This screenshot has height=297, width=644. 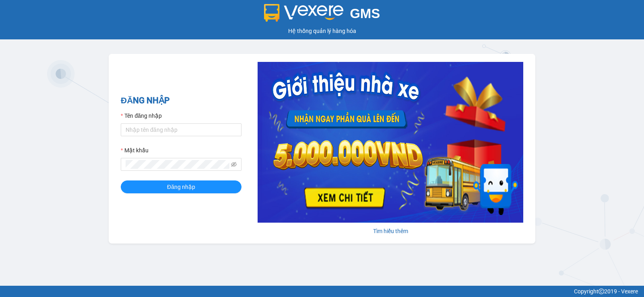 What do you see at coordinates (234, 164) in the screenshot?
I see `span: eye-invisible` at bounding box center [234, 164].